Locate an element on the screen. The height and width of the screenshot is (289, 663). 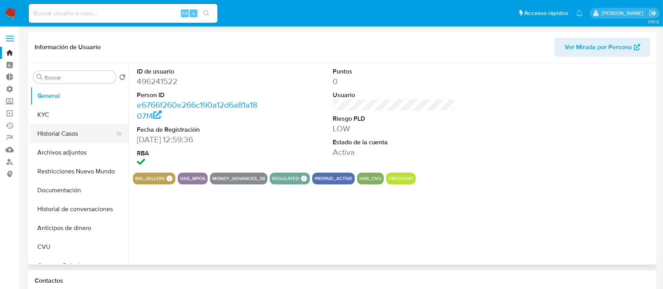
dt: Estado de la cuenta is located at coordinates (394, 142).